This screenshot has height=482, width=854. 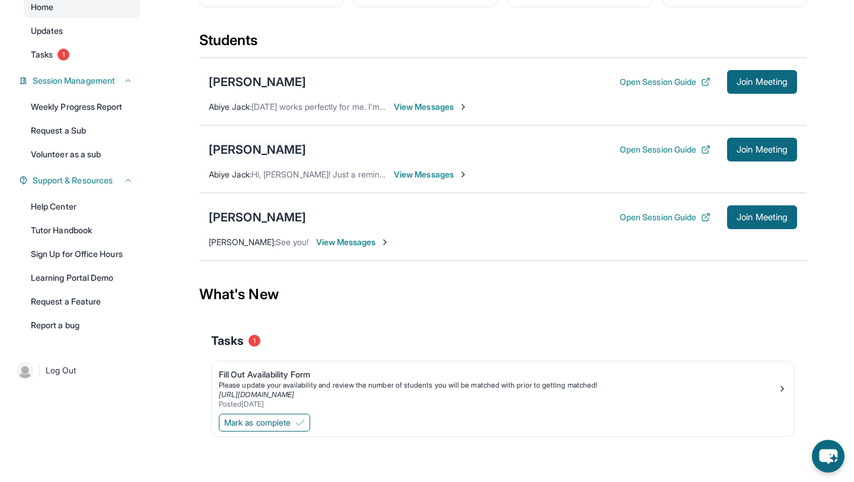 What do you see at coordinates (82, 325) in the screenshot?
I see `a: Report a bug` at bounding box center [82, 325].